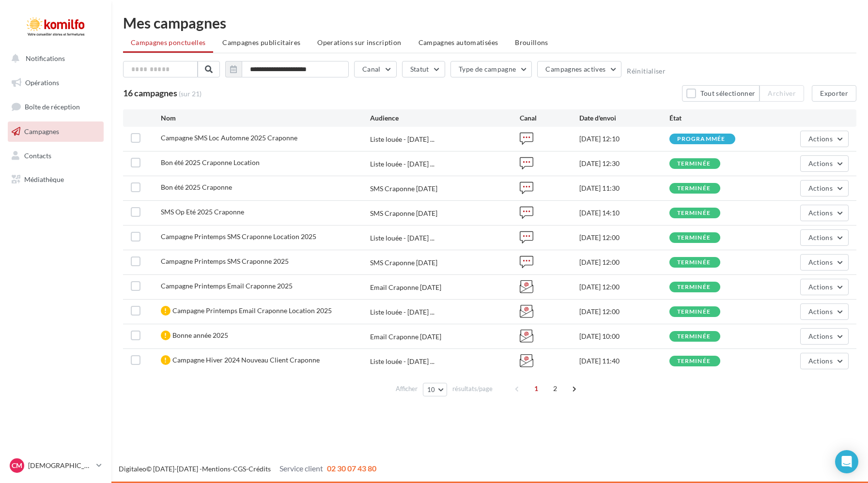  Describe the element at coordinates (301, 468) in the screenshot. I see `span: Service client` at that location.